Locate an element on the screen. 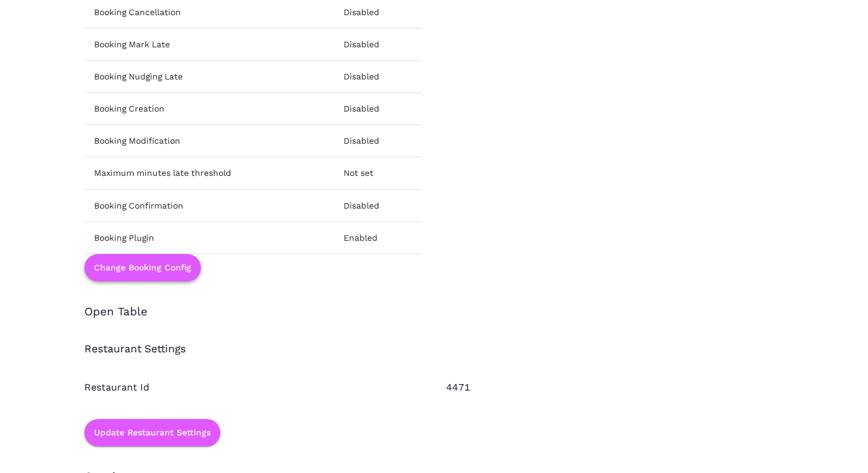 Image resolution: width=868 pixels, height=473 pixels. td: Booking Confirmation is located at coordinates (209, 205).